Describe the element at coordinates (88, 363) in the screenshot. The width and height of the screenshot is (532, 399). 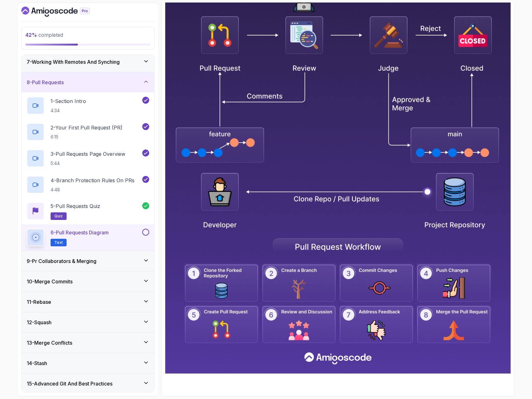
I see `button: 14-Stash` at that location.